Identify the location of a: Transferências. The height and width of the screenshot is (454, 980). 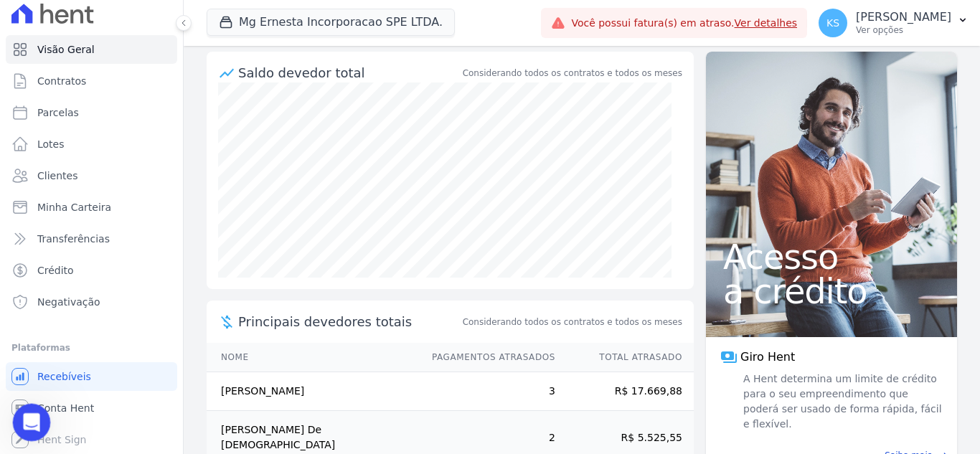
(91, 239).